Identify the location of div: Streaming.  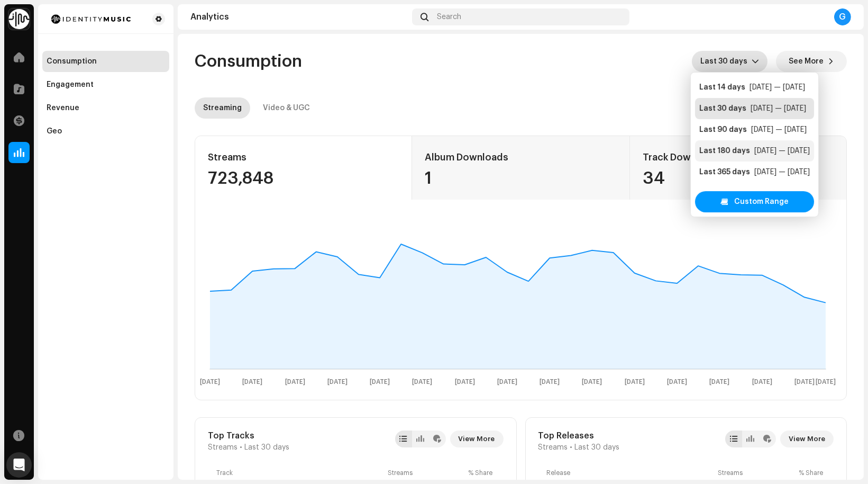
(222, 108).